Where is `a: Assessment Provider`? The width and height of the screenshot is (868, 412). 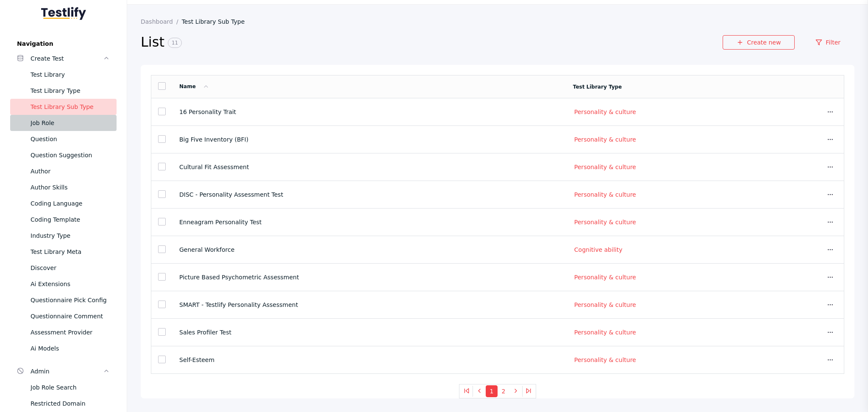
a: Assessment Provider is located at coordinates (63, 333).